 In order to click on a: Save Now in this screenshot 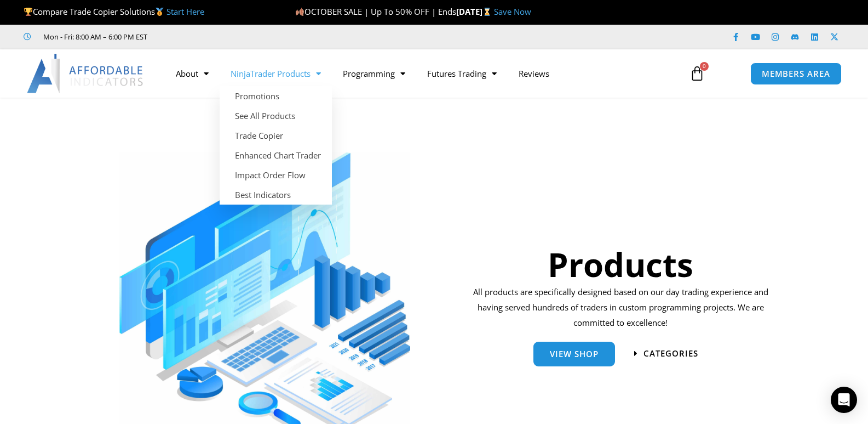, I will do `click(513, 12)`.